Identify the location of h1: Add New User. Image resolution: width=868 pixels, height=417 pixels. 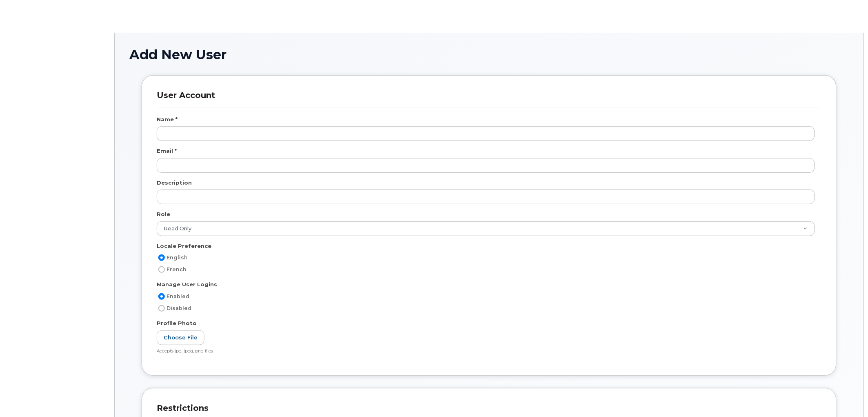
(489, 54).